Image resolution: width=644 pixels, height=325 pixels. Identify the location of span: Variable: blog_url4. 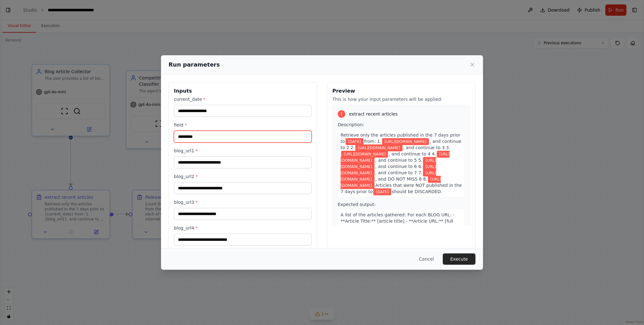
(395, 157).